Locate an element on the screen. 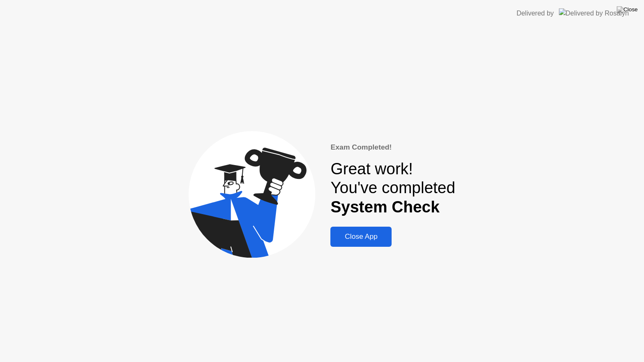 This screenshot has width=644, height=362. button: Close App is located at coordinates (361, 237).